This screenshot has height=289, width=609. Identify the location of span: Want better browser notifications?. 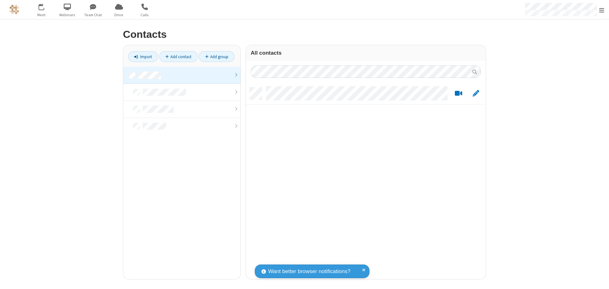
(309, 272).